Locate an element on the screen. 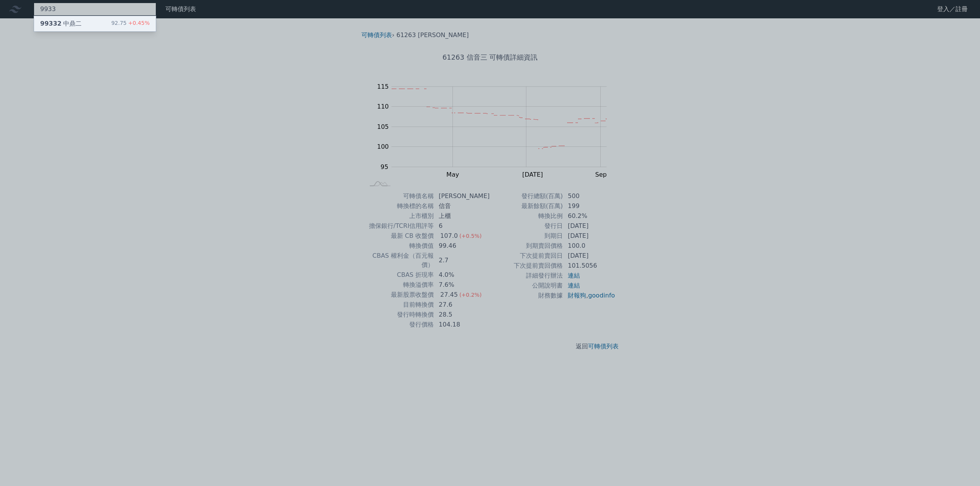 The image size is (980, 486). a: 99332中鼎二 92.75+0.45% is located at coordinates (95, 24).